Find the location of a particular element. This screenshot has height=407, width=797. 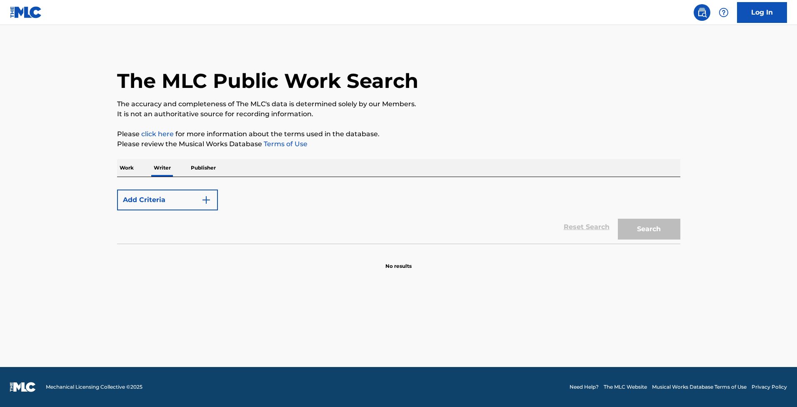

img: logo is located at coordinates (23, 387).